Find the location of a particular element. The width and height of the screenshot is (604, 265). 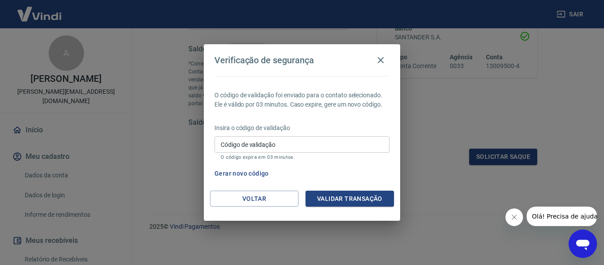

button: Voltar is located at coordinates (254, 199).